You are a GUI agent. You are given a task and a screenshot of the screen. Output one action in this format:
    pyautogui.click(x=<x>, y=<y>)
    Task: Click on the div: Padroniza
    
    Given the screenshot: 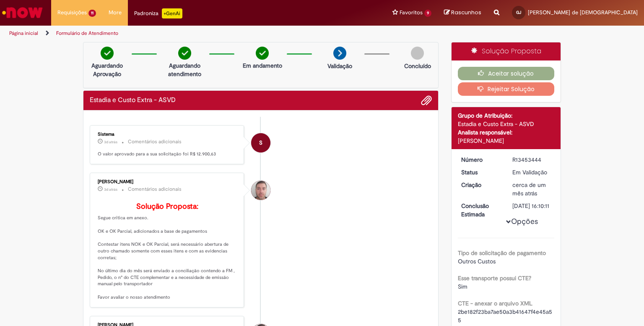 What is the action you would take?
    pyautogui.click(x=158, y=14)
    